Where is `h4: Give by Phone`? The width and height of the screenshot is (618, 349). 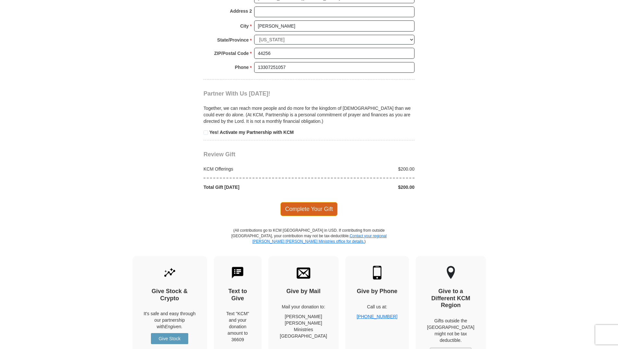
h4: Give by Phone is located at coordinates (377, 291).